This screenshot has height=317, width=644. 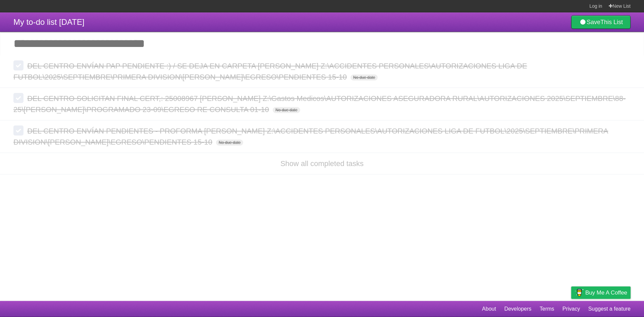 I want to click on a: Buy me a coffee, so click(x=601, y=292).